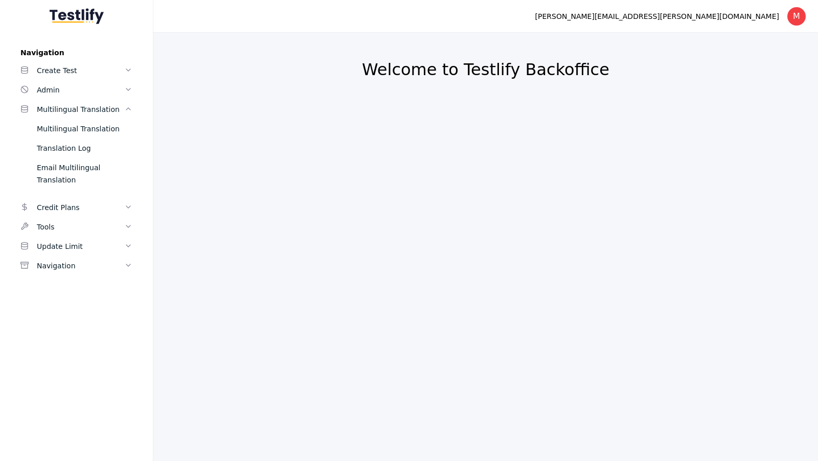 The height and width of the screenshot is (461, 818). Describe the element at coordinates (84, 148) in the screenshot. I see `div: Translation Log` at that location.